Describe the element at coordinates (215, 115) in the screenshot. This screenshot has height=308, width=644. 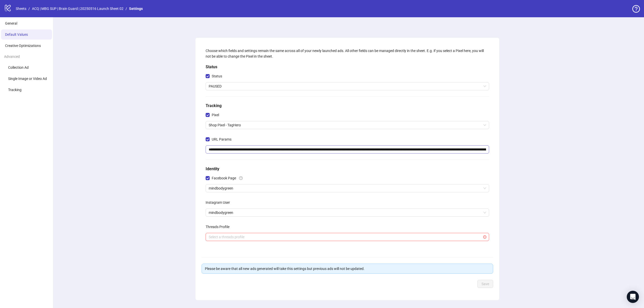
I see `span: Pixel` at that location.